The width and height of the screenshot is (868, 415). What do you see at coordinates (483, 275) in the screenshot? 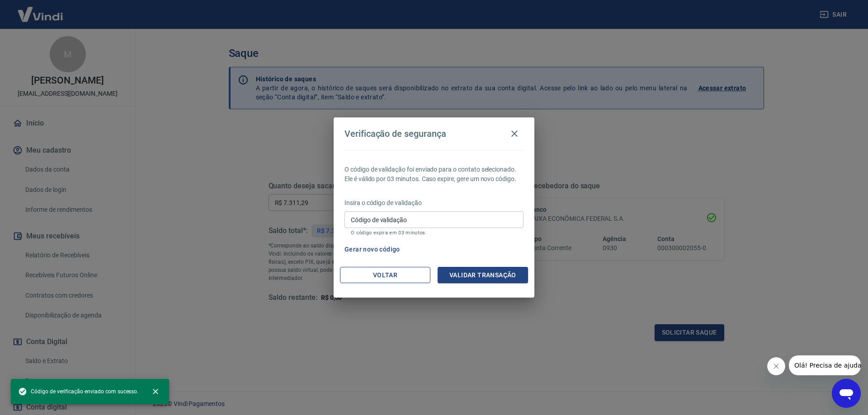
I see `button: Validar transação` at bounding box center [483, 275].